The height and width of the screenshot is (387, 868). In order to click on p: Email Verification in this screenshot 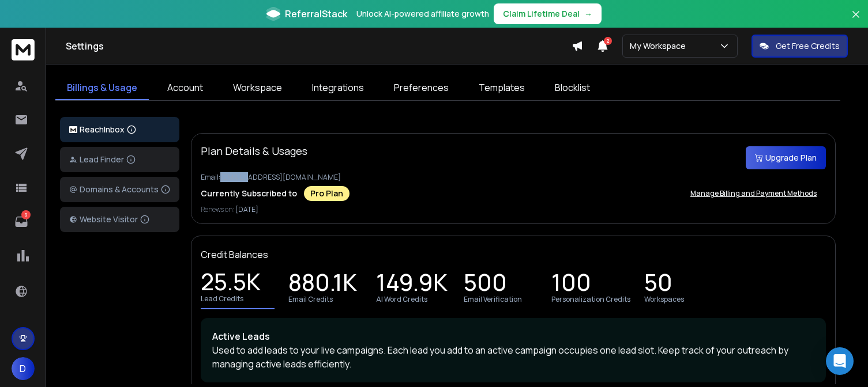, I will do `click(493, 300)`.